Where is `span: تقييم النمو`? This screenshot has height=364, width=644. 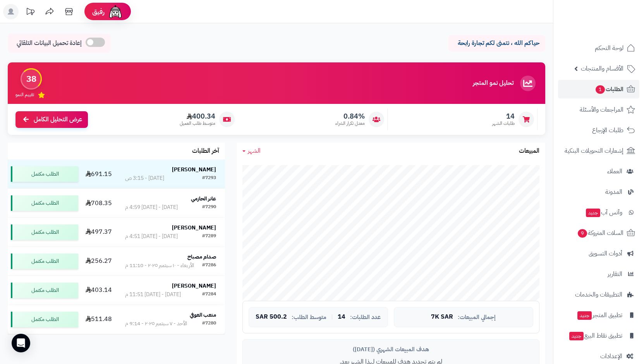
span: تقييم النمو is located at coordinates (25, 94).